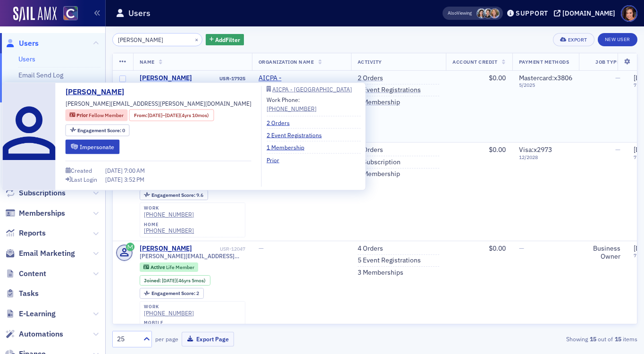  I want to click on a: Active Life Member, so click(168, 266).